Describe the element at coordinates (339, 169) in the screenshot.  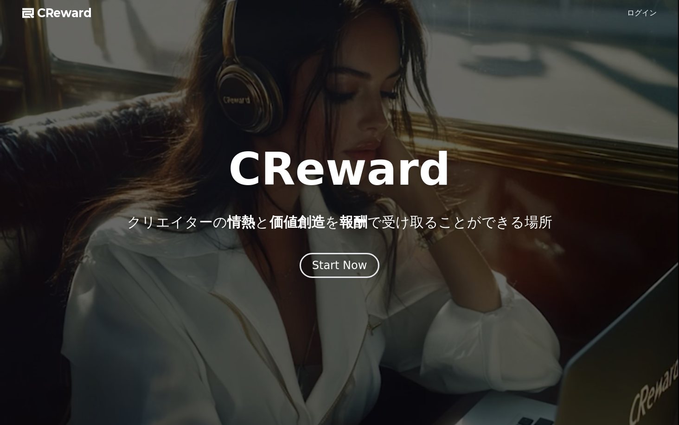
I see `h1: CReward` at that location.